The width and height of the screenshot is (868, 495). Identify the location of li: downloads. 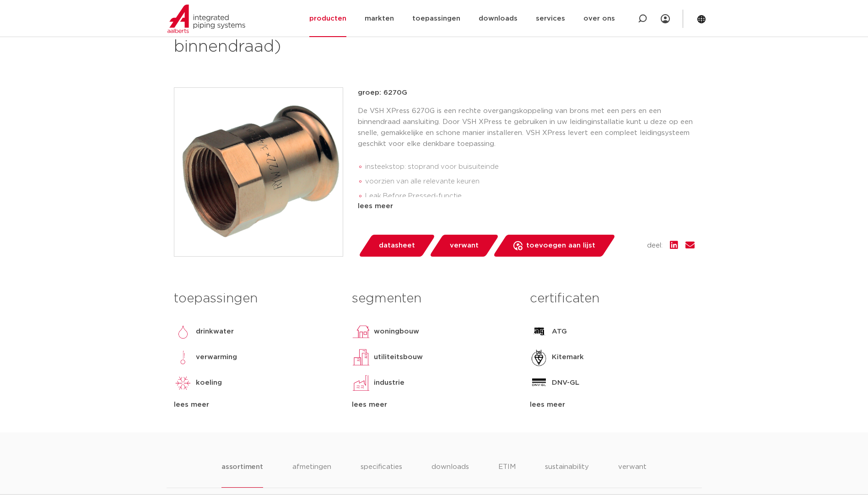
(450, 474).